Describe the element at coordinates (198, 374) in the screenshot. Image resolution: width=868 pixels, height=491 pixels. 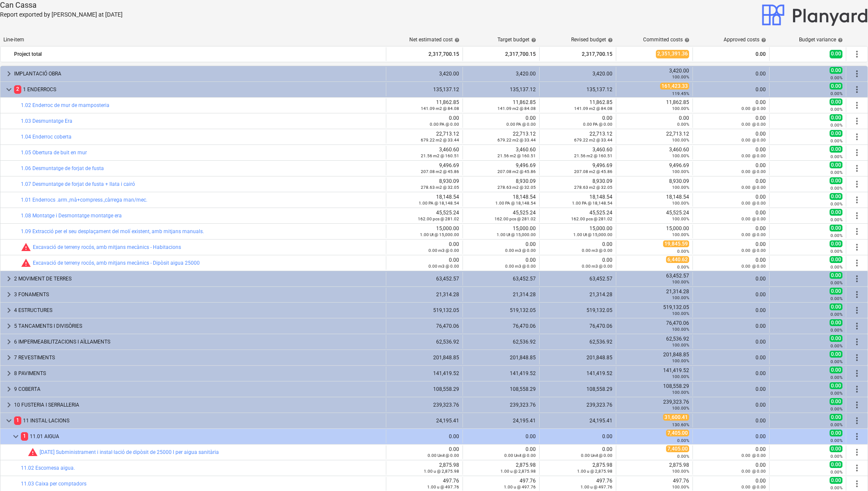
I see `div: 8 PAVIMENTS` at that location.